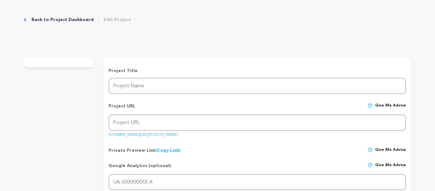  Describe the element at coordinates (118, 20) in the screenshot. I see `a: Edit Project` at that location.